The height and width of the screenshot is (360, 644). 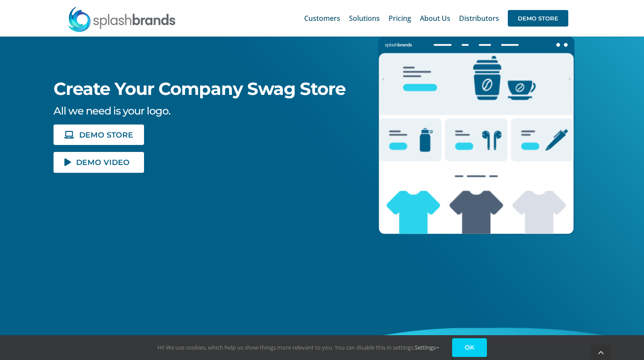 What do you see at coordinates (427, 347) in the screenshot?
I see `a: Settings` at bounding box center [427, 347].